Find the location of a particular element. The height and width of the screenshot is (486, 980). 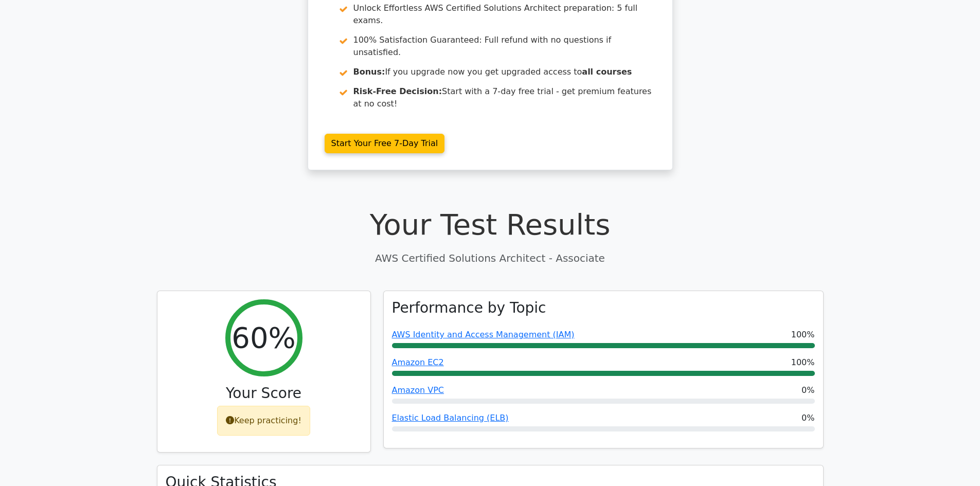

div: Keep practicing! is located at coordinates (263, 421).